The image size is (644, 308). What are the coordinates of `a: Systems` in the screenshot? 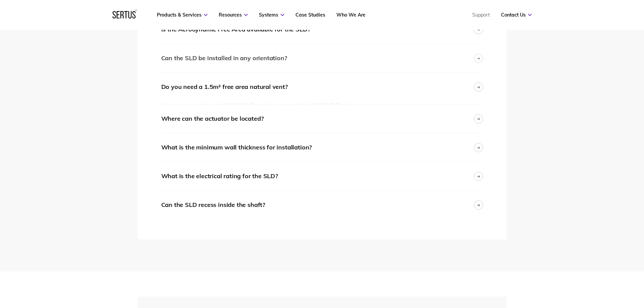 It's located at (271, 15).